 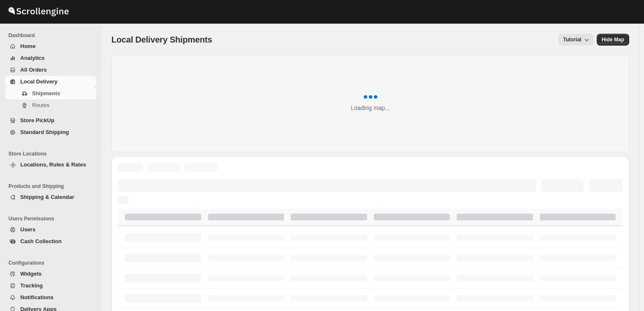 I want to click on span: Configurations, so click(x=53, y=263).